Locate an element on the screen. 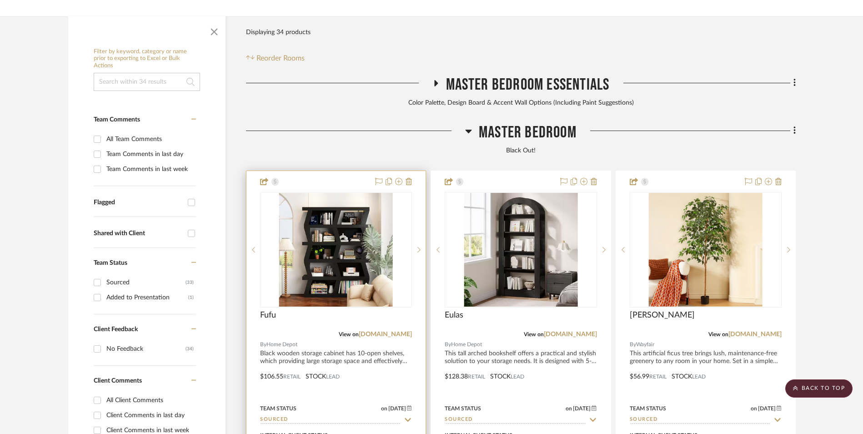 The width and height of the screenshot is (863, 434). scroll-to-top-button: BACK TO TOP is located at coordinates (819, 388).